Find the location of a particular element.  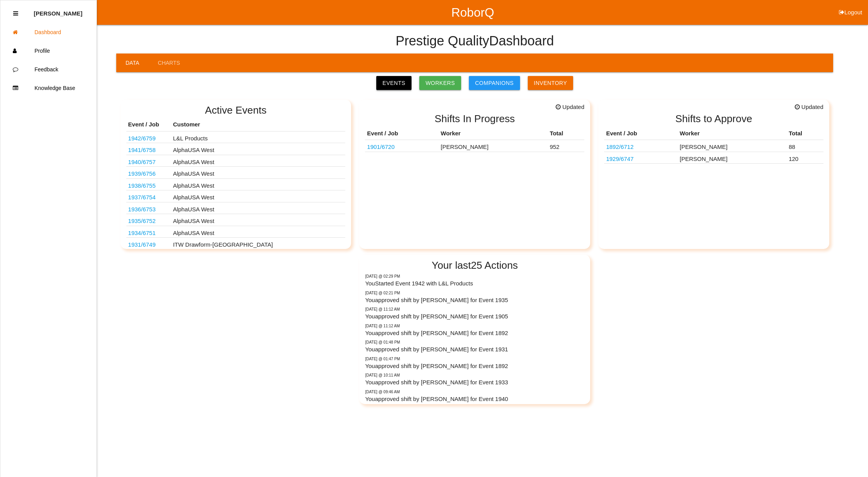

tr: 68425775AD is located at coordinates (714, 157).